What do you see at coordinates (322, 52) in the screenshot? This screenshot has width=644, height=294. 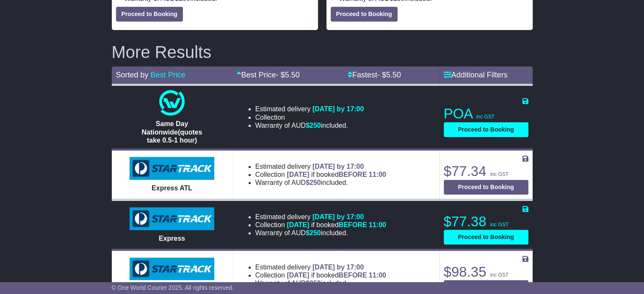 I see `h2: More Results` at bounding box center [322, 52].